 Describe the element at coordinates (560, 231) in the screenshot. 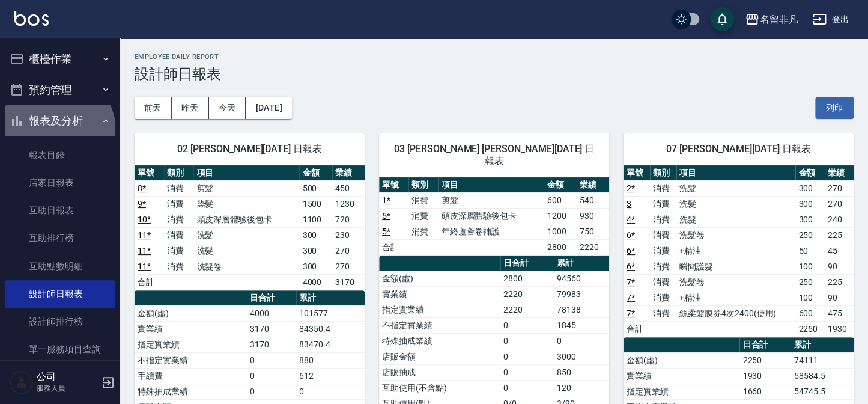

I see `td: 1000` at that location.